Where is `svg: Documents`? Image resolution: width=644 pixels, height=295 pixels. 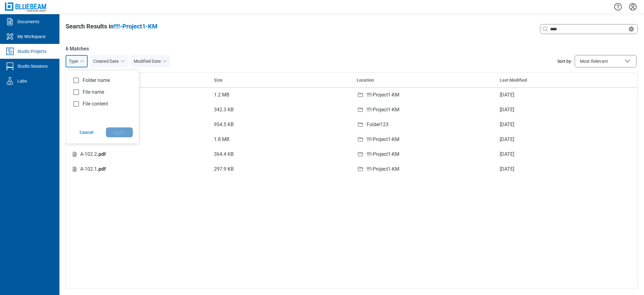 svg: Documents is located at coordinates (10, 22).